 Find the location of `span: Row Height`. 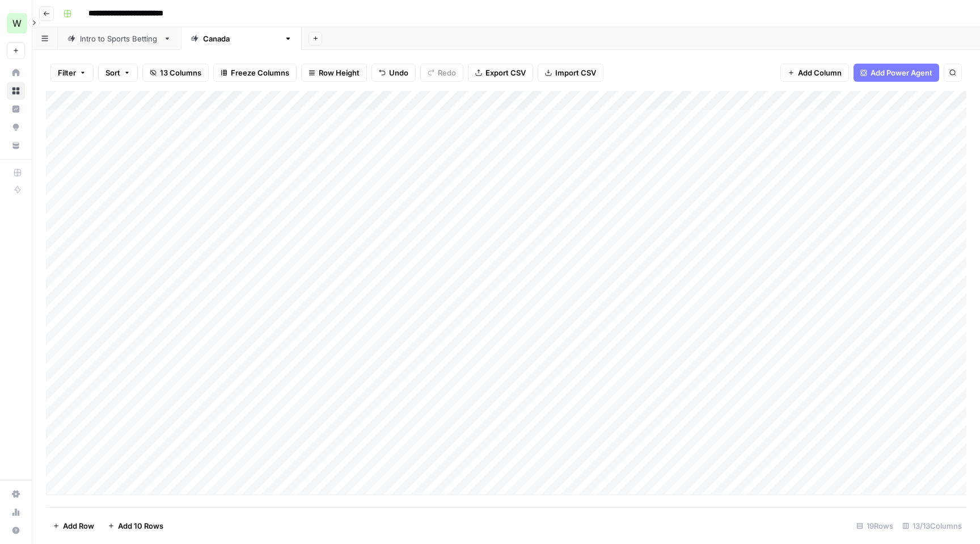

span: Row Height is located at coordinates (339, 73).